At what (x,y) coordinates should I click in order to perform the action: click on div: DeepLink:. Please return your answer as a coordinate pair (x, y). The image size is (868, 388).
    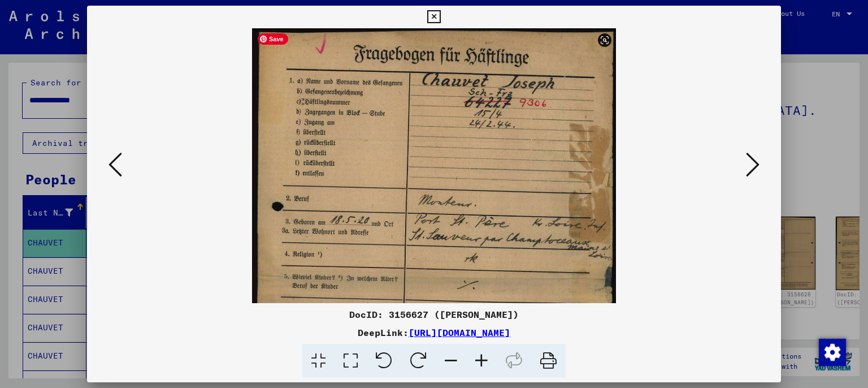
    Looking at the image, I should click on (434, 333).